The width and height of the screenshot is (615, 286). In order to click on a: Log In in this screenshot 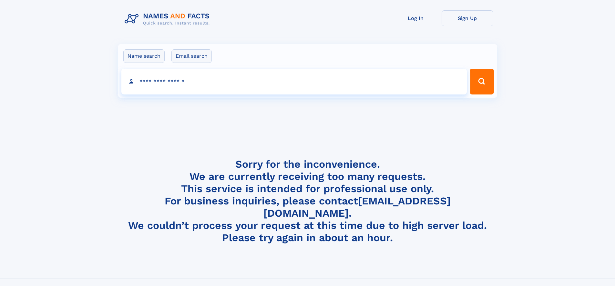, I will do `click(416, 18)`.